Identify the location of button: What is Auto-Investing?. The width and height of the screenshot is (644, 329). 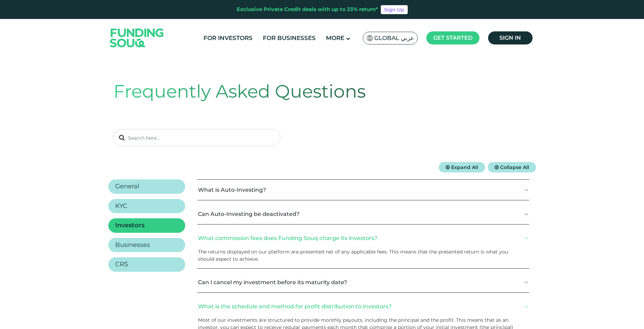
(363, 189).